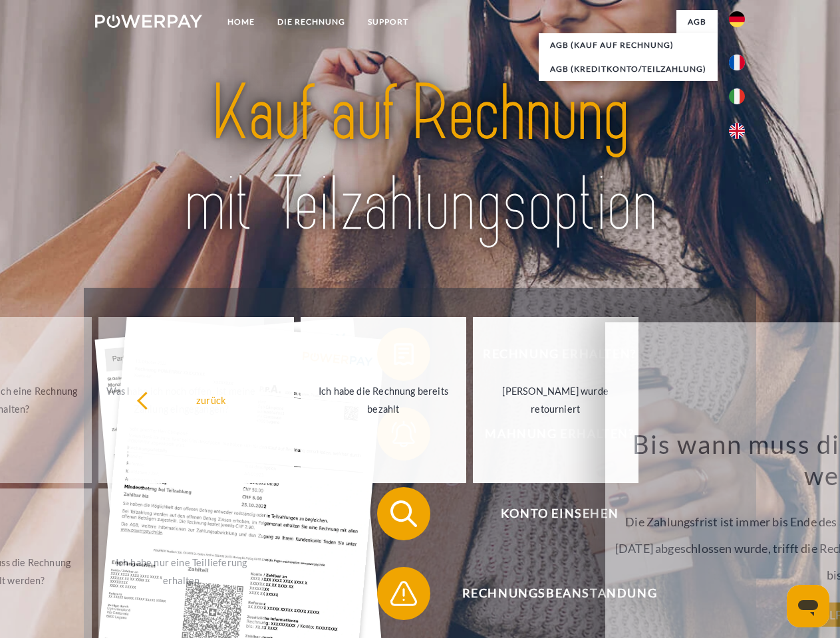  I want to click on a: Rechnungsbeanstandung, so click(550, 594).